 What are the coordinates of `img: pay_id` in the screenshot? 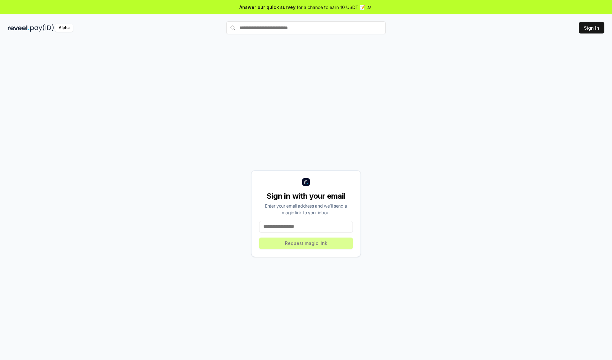 It's located at (42, 28).